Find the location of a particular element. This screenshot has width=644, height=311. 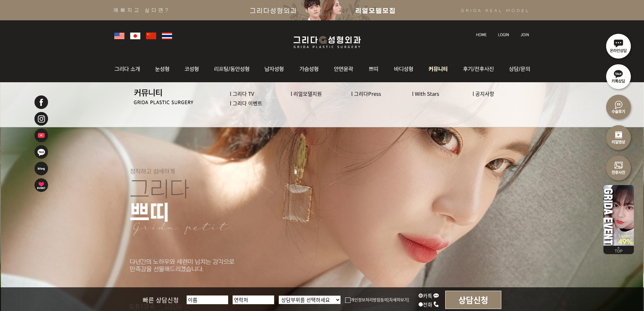

img: 수술전후사진 is located at coordinates (619, 167).